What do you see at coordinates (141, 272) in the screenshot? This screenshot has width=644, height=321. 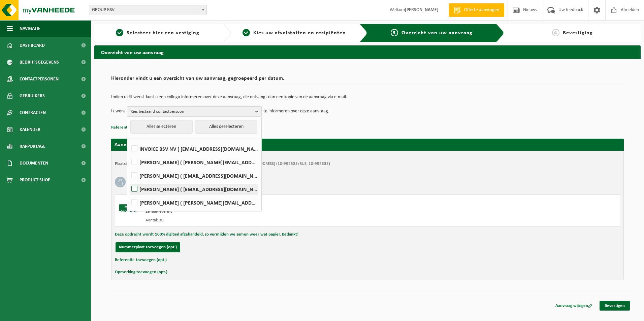 I see `button: Opmerking toevoegen (opt.)` at bounding box center [141, 272].